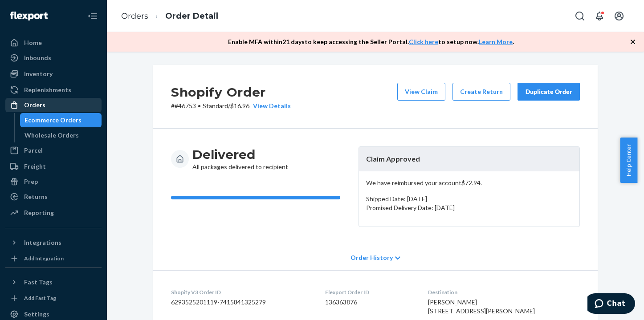 The image size is (644, 320). What do you see at coordinates (53, 182) in the screenshot?
I see `a: Prep` at bounding box center [53, 182].